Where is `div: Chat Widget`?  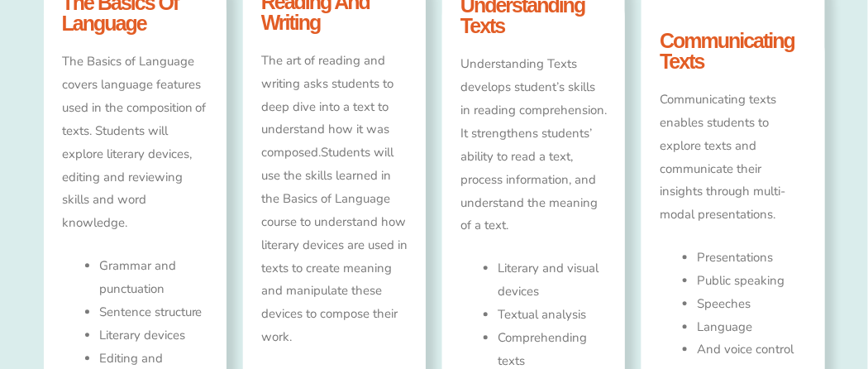 div: Chat Widget is located at coordinates (730, 276).